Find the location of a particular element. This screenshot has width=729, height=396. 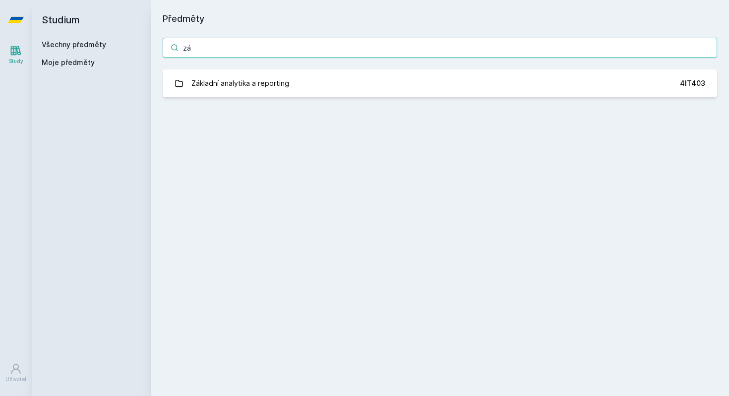

h1: Předměty is located at coordinates (440, 19).